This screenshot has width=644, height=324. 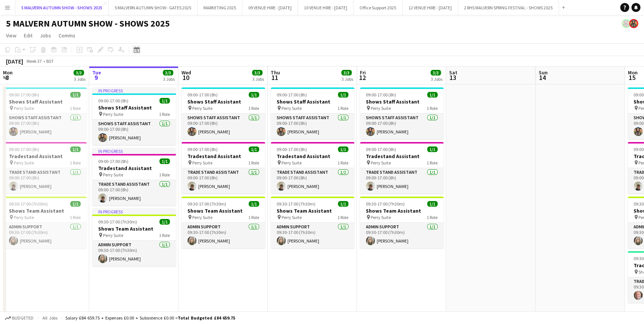 What do you see at coordinates (28, 35) in the screenshot?
I see `a: Edit` at bounding box center [28, 35].